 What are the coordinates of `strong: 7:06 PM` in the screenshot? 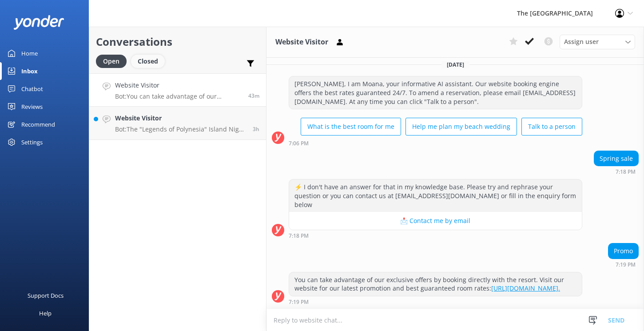 It's located at (299, 143).